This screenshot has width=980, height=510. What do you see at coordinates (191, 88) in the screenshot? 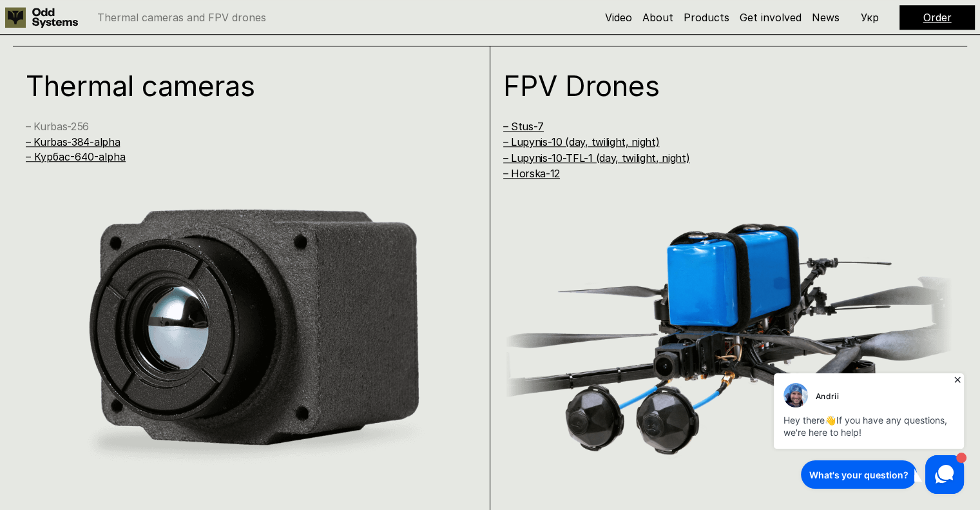
I see `i: 1` at bounding box center [191, 88].